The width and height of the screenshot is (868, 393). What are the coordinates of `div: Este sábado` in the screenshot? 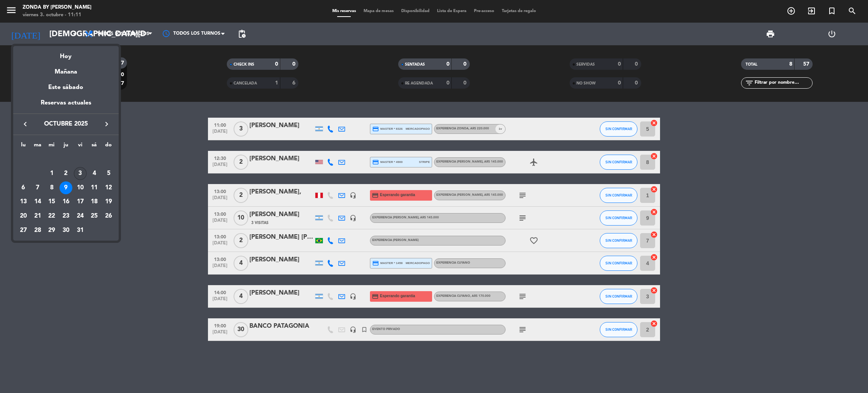 It's located at (66, 88).